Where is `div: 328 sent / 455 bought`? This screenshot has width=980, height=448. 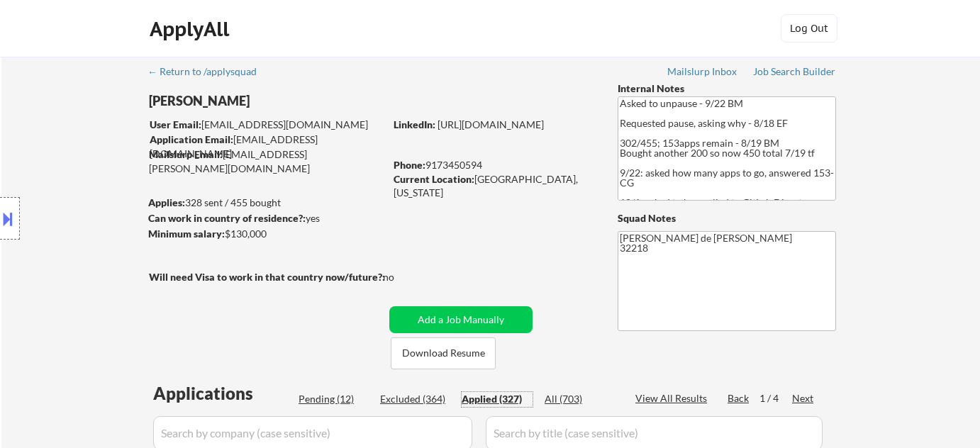
div: 328 sent / 455 bought is located at coordinates (266, 203).